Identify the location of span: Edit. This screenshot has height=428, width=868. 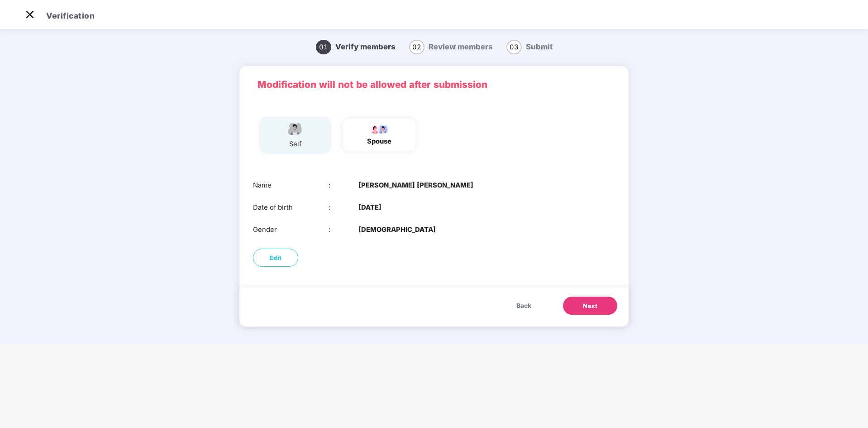
(276, 258).